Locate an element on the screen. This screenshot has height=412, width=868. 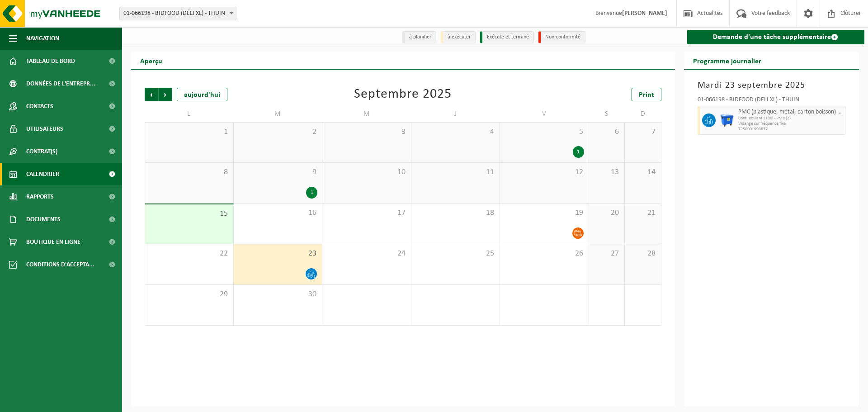
span: 8 is located at coordinates (189, 172).